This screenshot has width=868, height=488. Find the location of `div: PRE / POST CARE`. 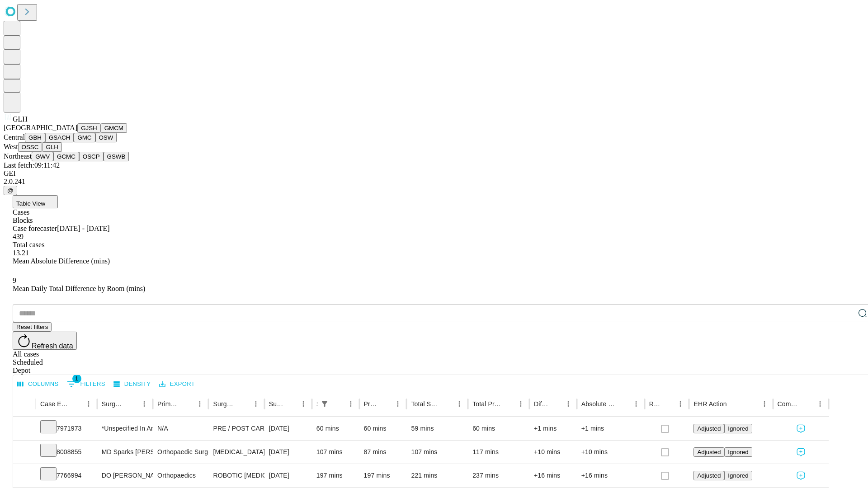

div: PRE / POST CARE is located at coordinates (236, 428).